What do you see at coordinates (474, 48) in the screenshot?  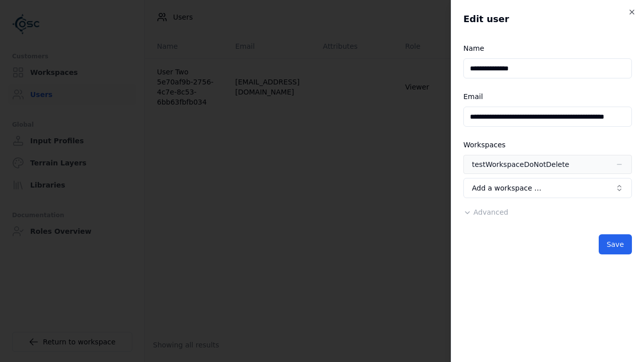 I see `label: Name` at bounding box center [474, 48].